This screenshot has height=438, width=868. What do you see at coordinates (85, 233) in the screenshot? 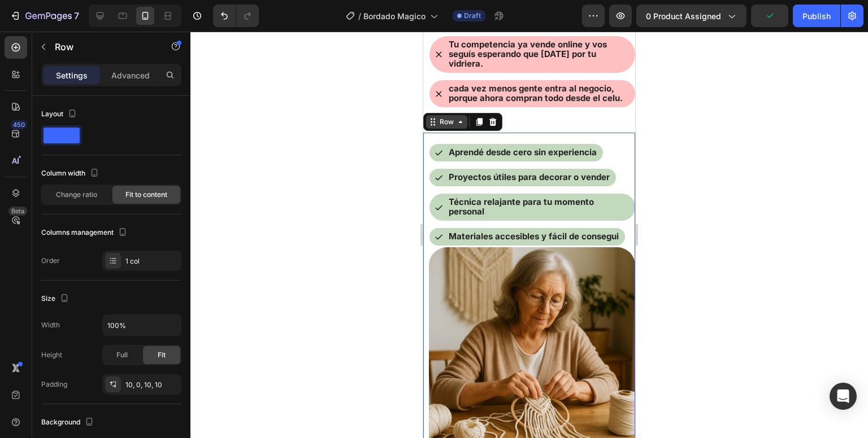
I see `div: Columns management` at bounding box center [85, 233].